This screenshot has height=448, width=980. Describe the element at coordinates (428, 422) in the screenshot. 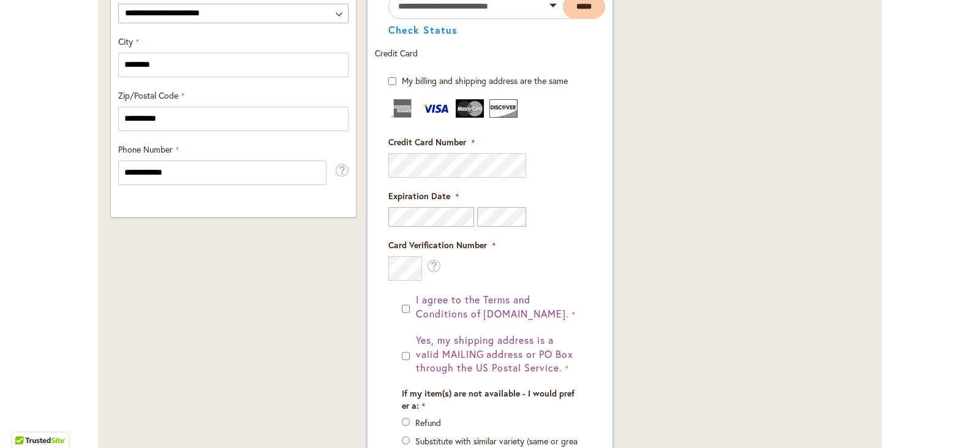

I see `label: Refund` at that location.